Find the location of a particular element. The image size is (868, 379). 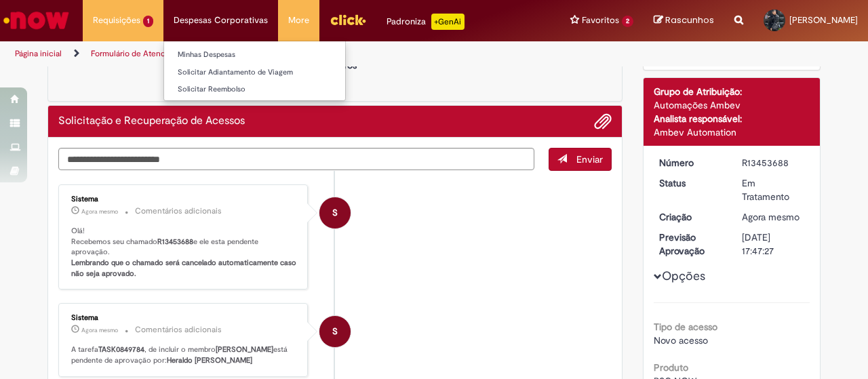

b: R13453688 is located at coordinates (175, 242).